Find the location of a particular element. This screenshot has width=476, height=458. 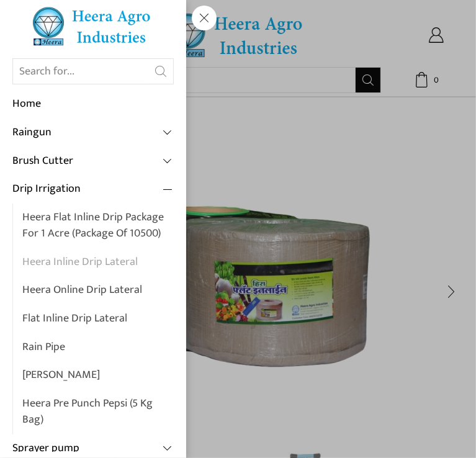

a: Heera Inline Drip Lateral is located at coordinates (98, 262).